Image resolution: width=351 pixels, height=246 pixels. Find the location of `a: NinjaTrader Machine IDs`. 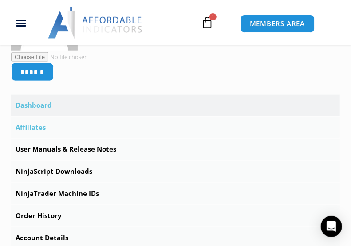

a: NinjaTrader Machine IDs is located at coordinates (175, 194).